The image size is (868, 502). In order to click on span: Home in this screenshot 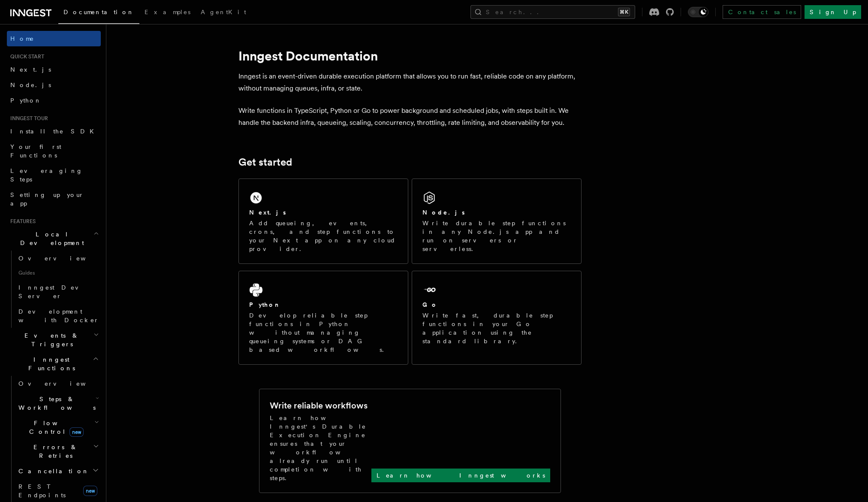, I will do `click(22, 38)`.